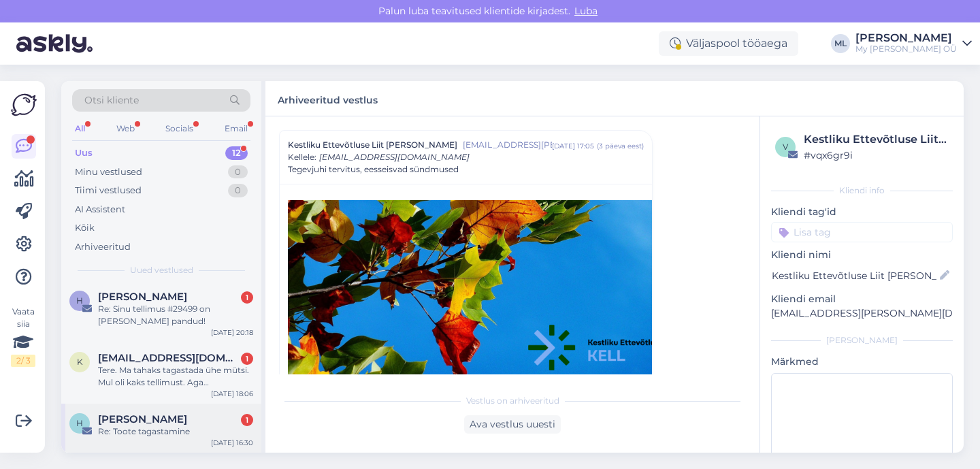  What do you see at coordinates (862, 190) in the screenshot?
I see `div: Kliendi info` at bounding box center [862, 190].